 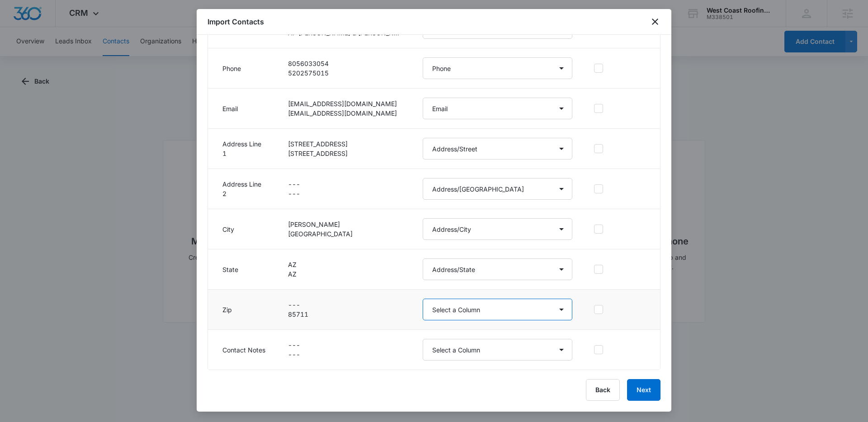 What do you see at coordinates (242, 229) in the screenshot?
I see `td: City` at bounding box center [242, 229].